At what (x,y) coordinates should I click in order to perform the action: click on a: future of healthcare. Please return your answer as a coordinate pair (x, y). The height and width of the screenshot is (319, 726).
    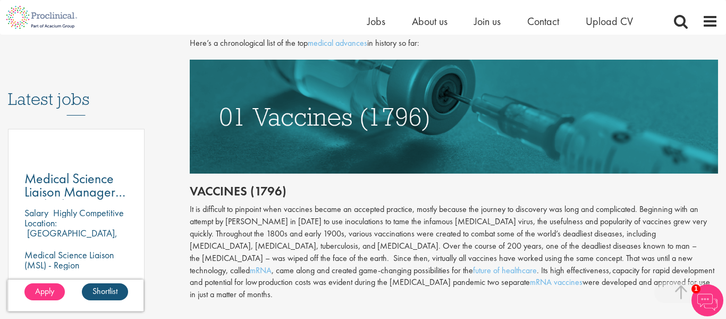
    Looking at the image, I should click on (505, 270).